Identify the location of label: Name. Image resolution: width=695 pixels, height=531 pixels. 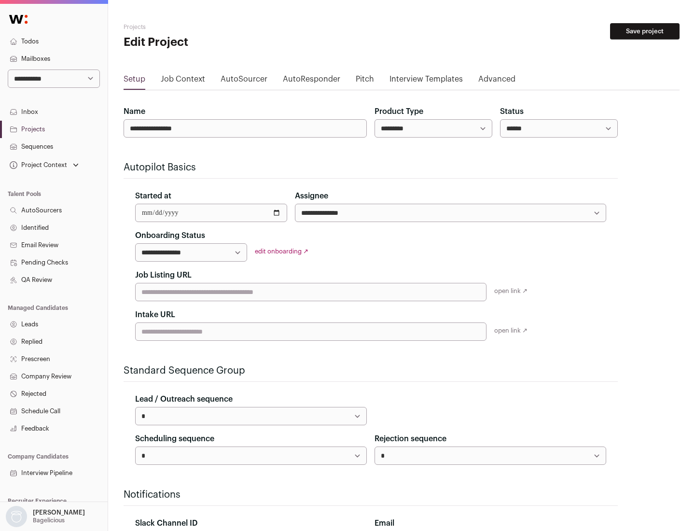
(134, 112).